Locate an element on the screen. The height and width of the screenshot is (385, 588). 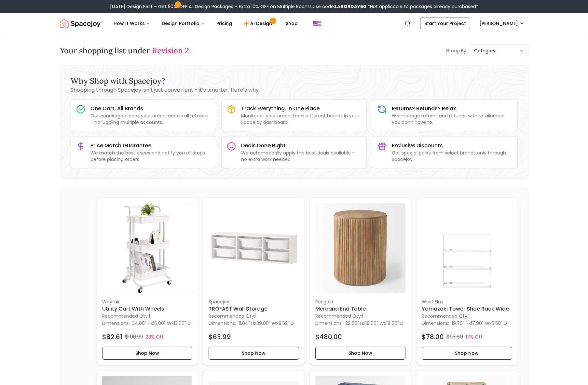
span: 18.00" W is located at coordinates (374, 323).